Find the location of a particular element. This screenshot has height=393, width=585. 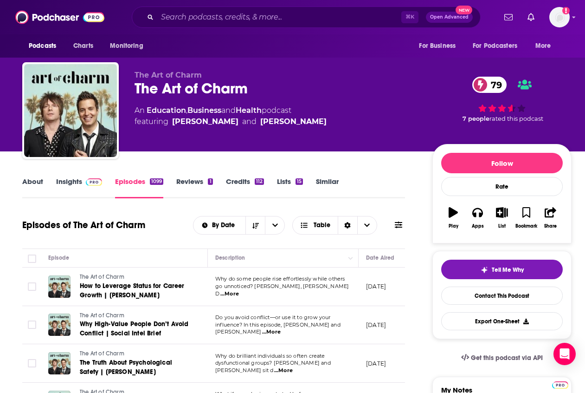

a: Lists15 is located at coordinates (290, 187).